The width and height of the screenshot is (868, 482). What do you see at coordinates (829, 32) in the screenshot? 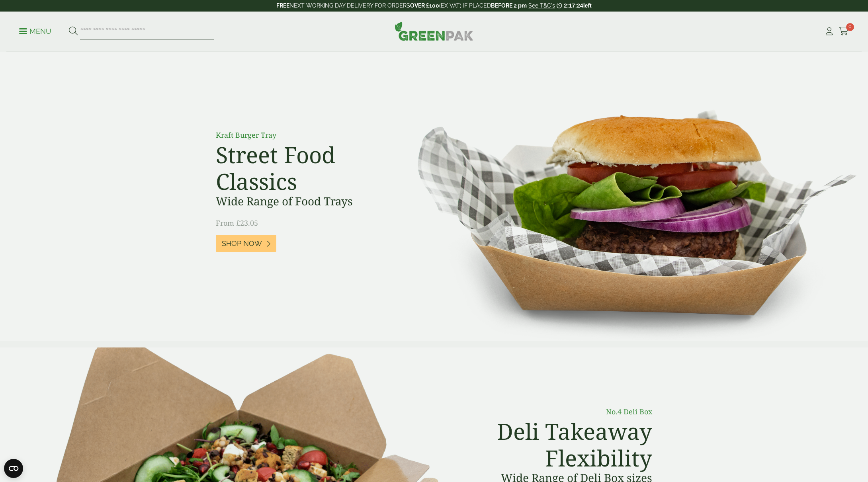
I see `i: My Account` at bounding box center [829, 32].